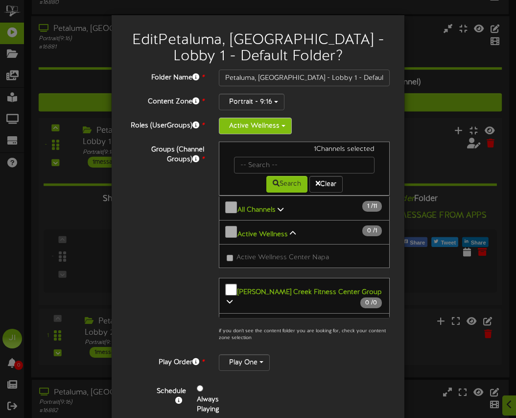 This screenshot has width=516, height=418. I want to click on button: Clear, so click(326, 184).